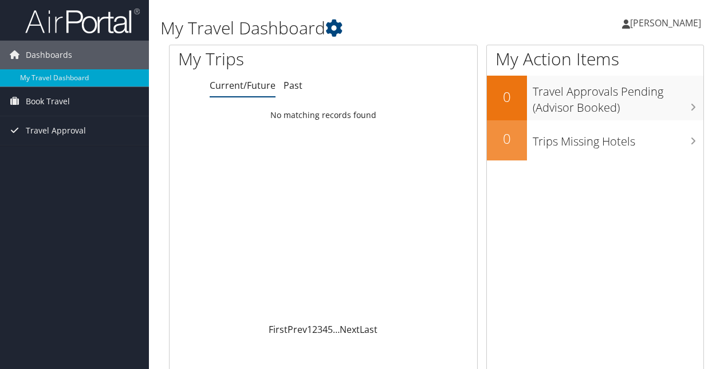 The height and width of the screenshot is (369, 724). I want to click on span: Travel Approval, so click(56, 131).